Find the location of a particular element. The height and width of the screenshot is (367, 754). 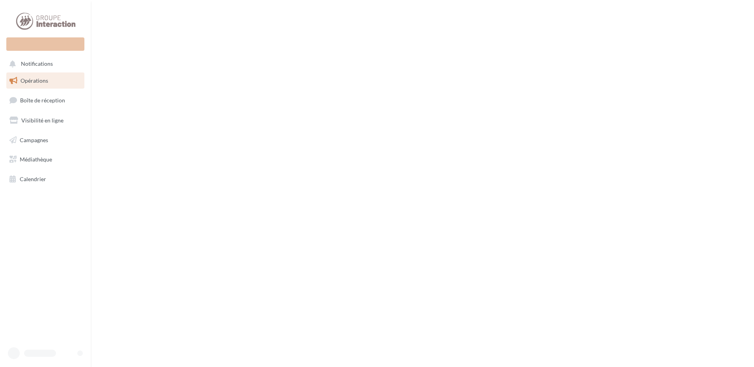

a: Opérations is located at coordinates (45, 81).